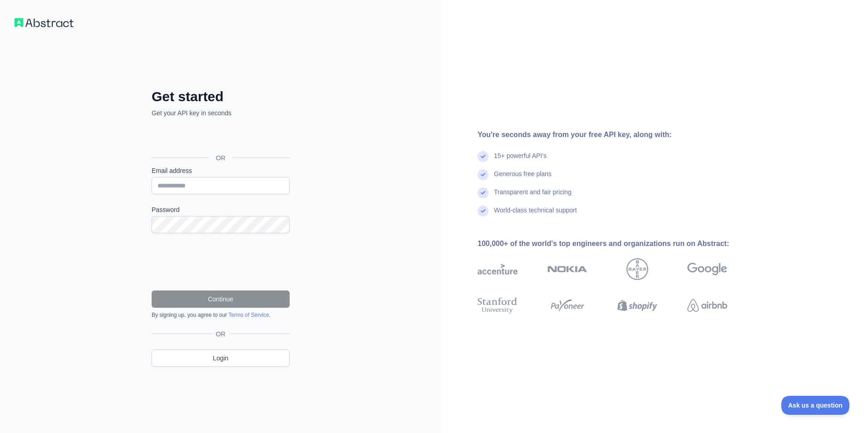 The image size is (868, 433). Describe the element at coordinates (535, 215) in the screenshot. I see `div: World-class technical support` at that location.